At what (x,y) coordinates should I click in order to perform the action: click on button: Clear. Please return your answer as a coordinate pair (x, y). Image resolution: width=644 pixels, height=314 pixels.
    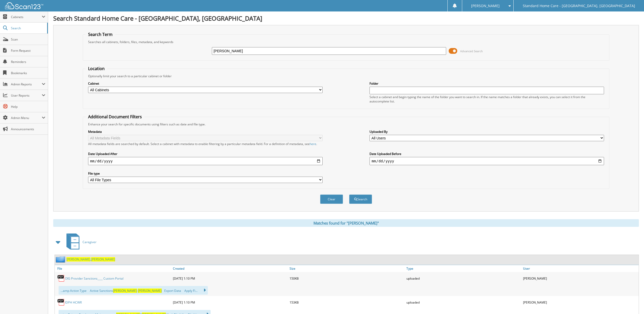
    Looking at the image, I should click on (332, 199).